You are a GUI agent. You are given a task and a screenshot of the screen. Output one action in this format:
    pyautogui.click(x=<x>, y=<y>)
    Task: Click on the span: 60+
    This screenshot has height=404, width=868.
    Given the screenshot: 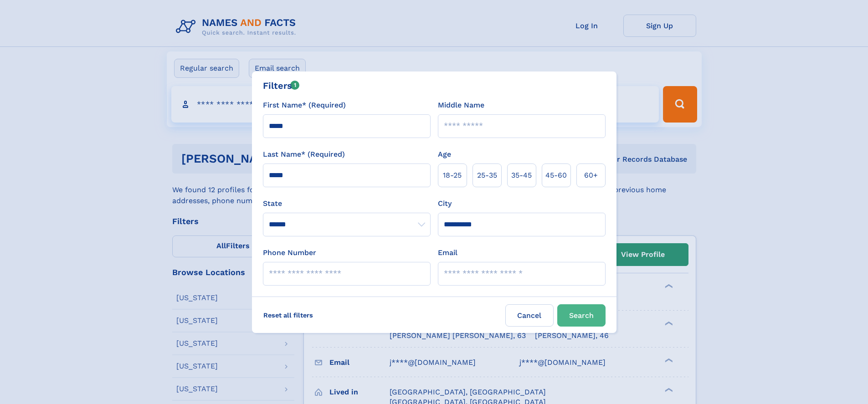 What is the action you would take?
    pyautogui.click(x=591, y=175)
    